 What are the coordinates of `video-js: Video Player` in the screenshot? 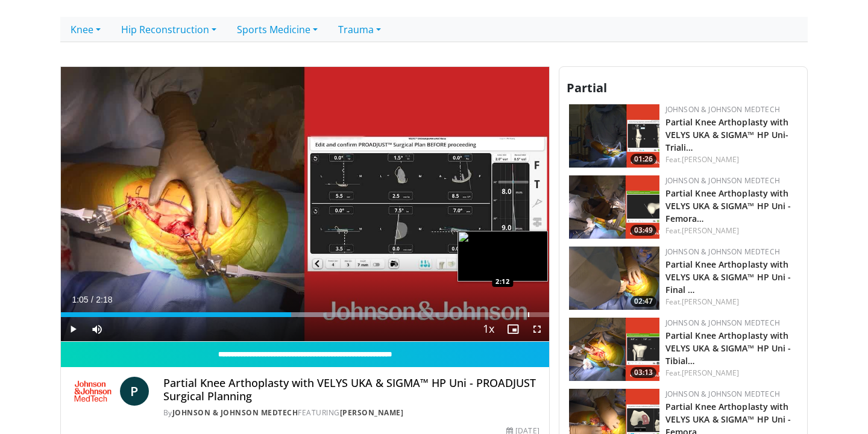 It's located at (305, 204).